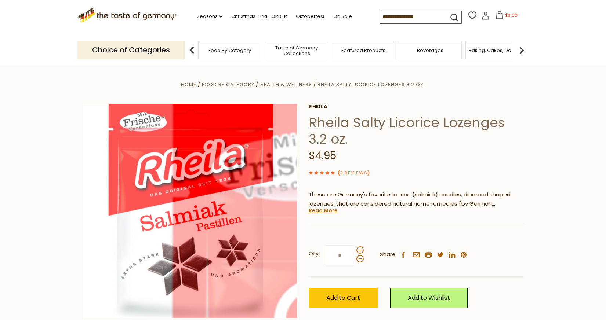 This screenshot has height=320, width=606. What do you see at coordinates (314, 254) in the screenshot?
I see `strong: Qty:` at bounding box center [314, 254].